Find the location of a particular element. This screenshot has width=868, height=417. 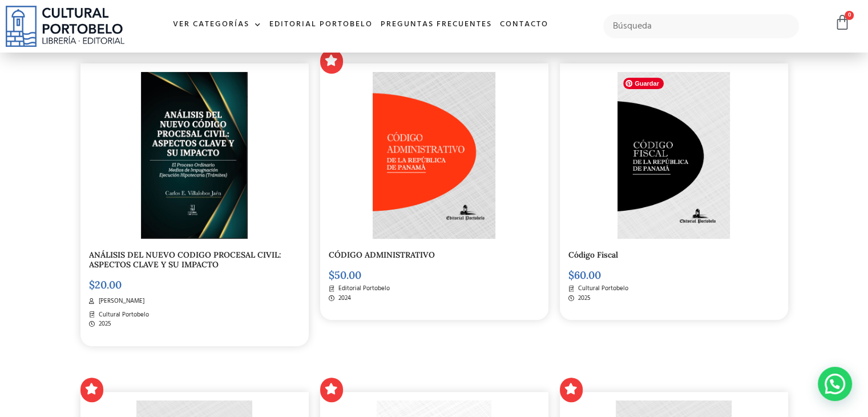

span: Guardar is located at coordinates (643, 83).